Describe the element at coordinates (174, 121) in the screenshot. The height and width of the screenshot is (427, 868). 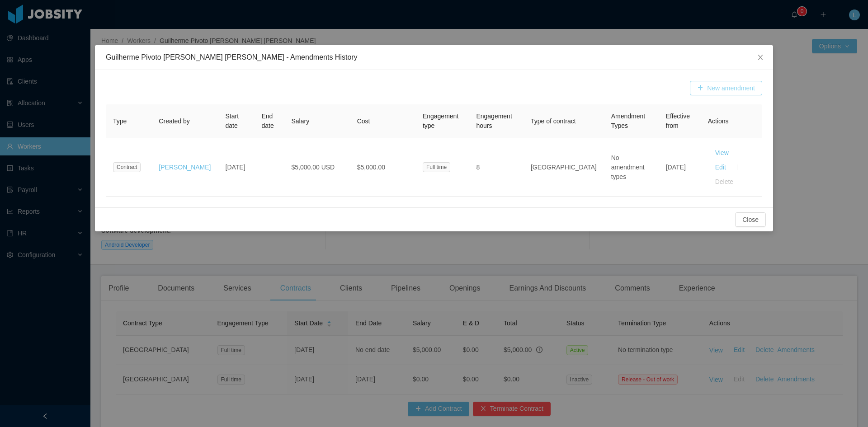
I see `span: Created by` at that location.